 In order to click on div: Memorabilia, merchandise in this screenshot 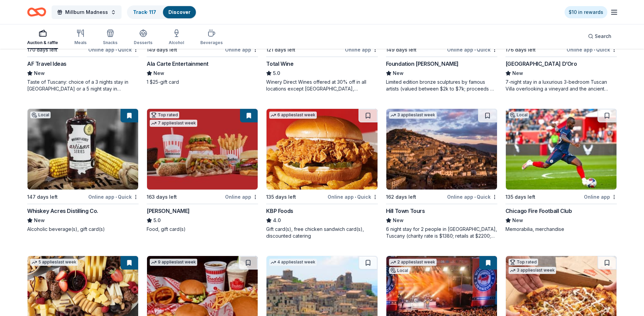, I will do `click(561, 229)`.